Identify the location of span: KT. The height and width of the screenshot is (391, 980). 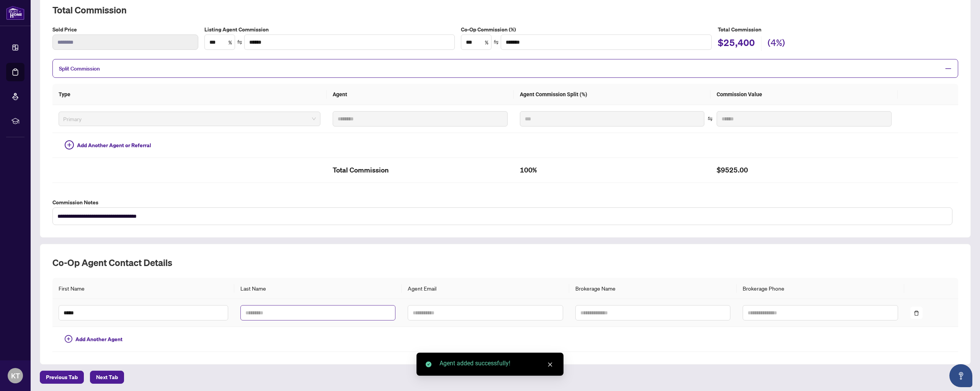
(16, 375).